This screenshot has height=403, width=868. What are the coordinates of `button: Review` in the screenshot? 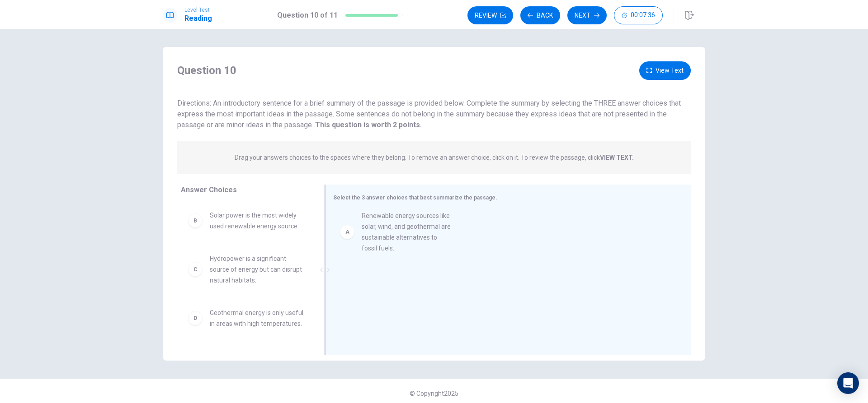 It's located at (490, 16).